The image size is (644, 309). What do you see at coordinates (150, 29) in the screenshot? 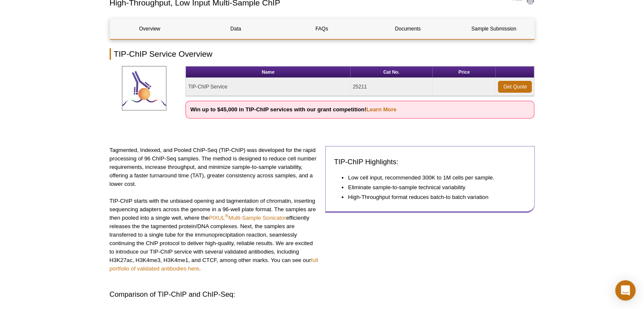
I see `a: Overview` at bounding box center [150, 29].